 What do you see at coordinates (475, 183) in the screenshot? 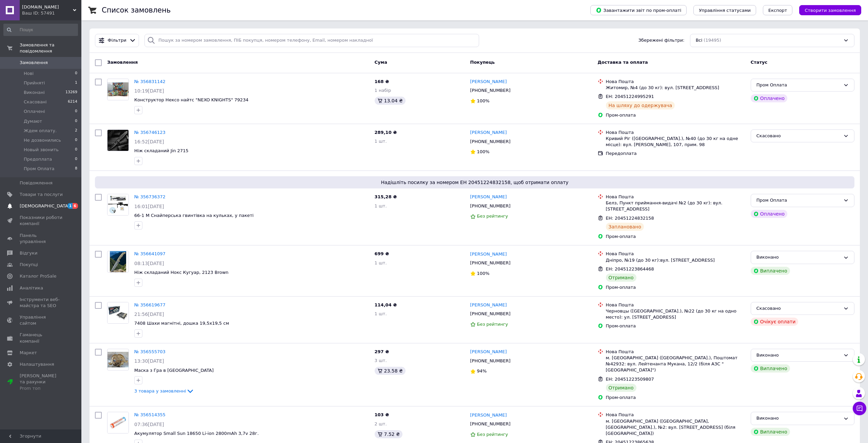
I see `span: Надішліть посилку за номером ЕН 20451224832158, щоб отримати оплату` at bounding box center [475, 183].